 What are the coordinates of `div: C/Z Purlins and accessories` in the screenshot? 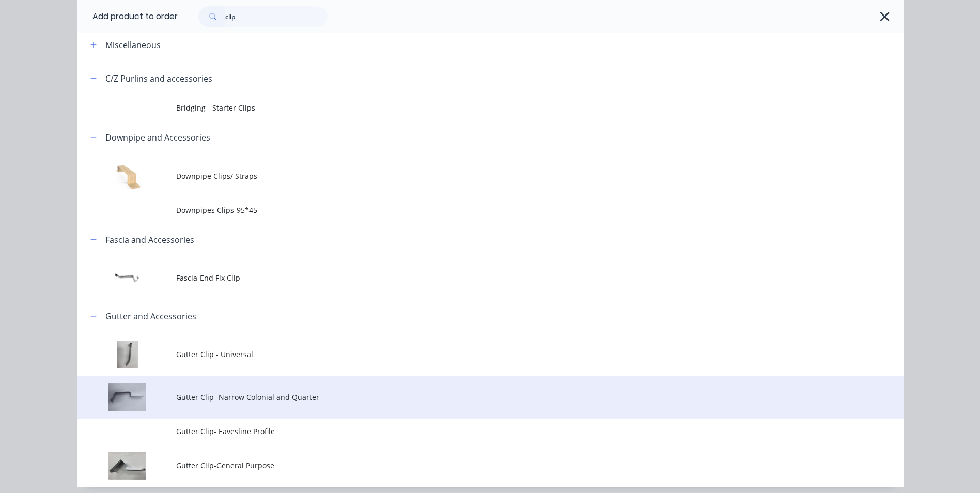 It's located at (159, 78).